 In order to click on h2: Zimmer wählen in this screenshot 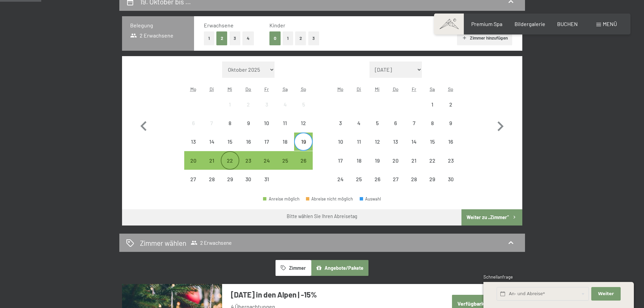, I will do `click(163, 242)`.